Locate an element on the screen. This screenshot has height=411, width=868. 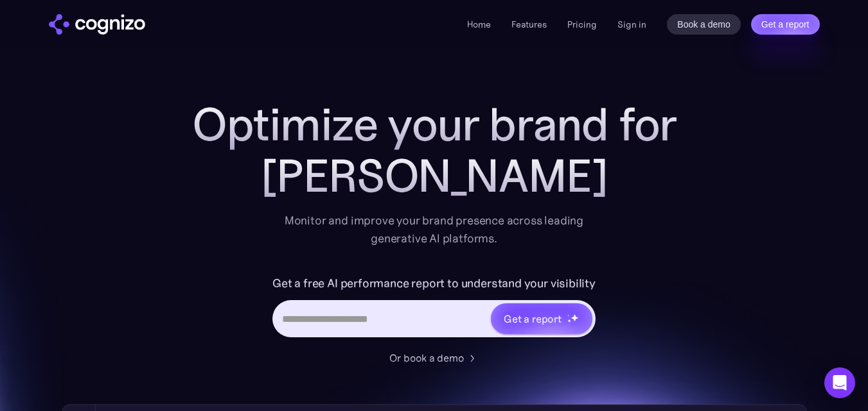
div: Open Intercom Messenger is located at coordinates (840, 383).